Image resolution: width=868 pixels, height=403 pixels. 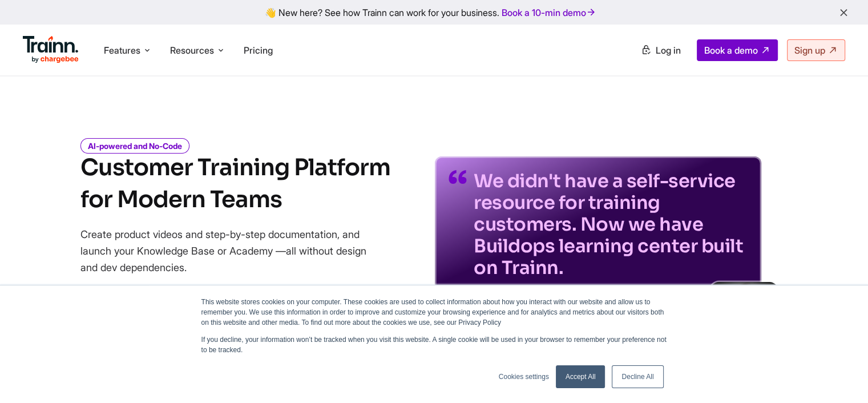 I want to click on span: Features, so click(x=122, y=50).